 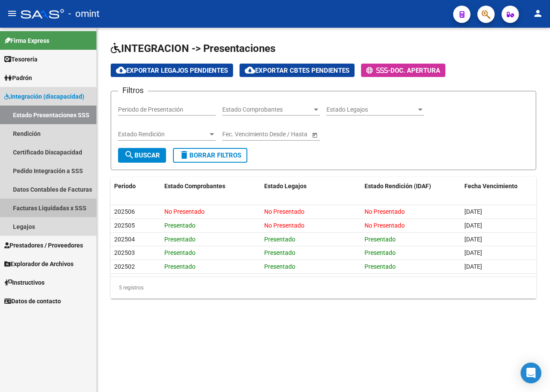 I want to click on mat-icon: delete, so click(x=184, y=155).